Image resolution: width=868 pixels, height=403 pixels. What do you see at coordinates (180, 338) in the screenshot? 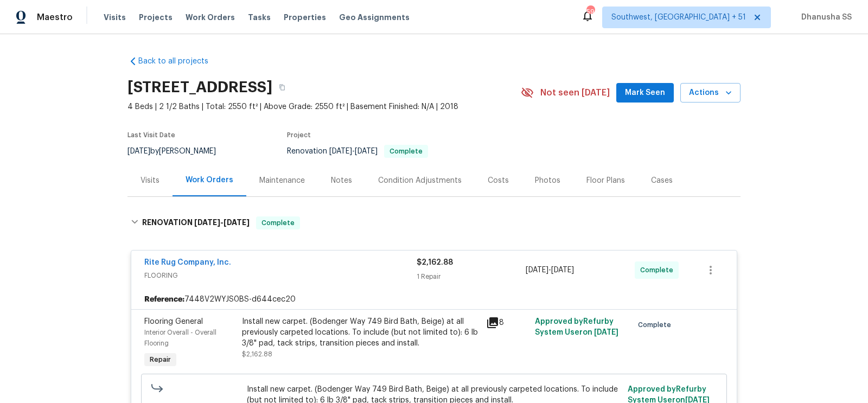
I see `span: Interior Overall - Overall Flooring` at bounding box center [180, 338].